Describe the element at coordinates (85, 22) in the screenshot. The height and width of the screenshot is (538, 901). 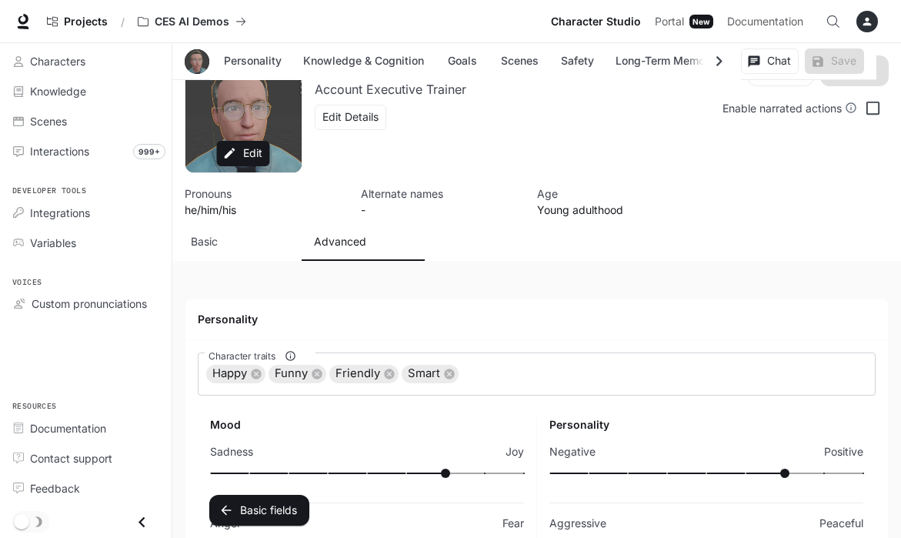
I see `span: Projects` at that location.